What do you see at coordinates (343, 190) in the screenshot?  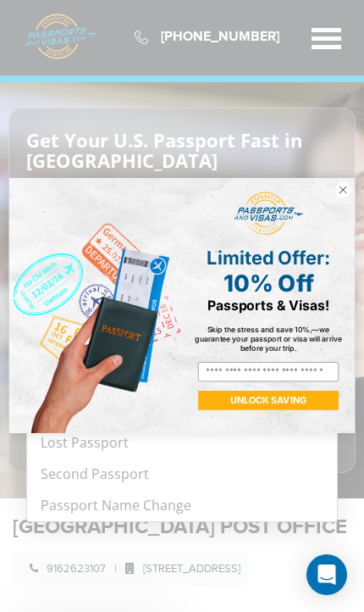 I see `button: Close dialog` at bounding box center [343, 190].